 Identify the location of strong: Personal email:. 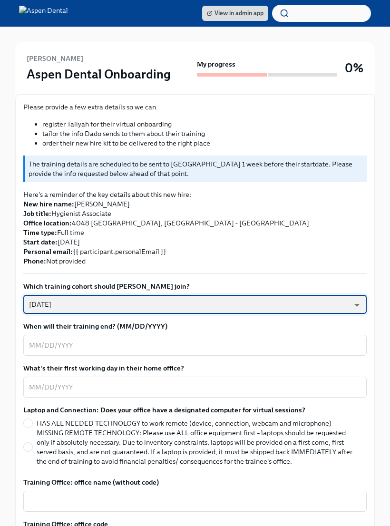
(48, 252).